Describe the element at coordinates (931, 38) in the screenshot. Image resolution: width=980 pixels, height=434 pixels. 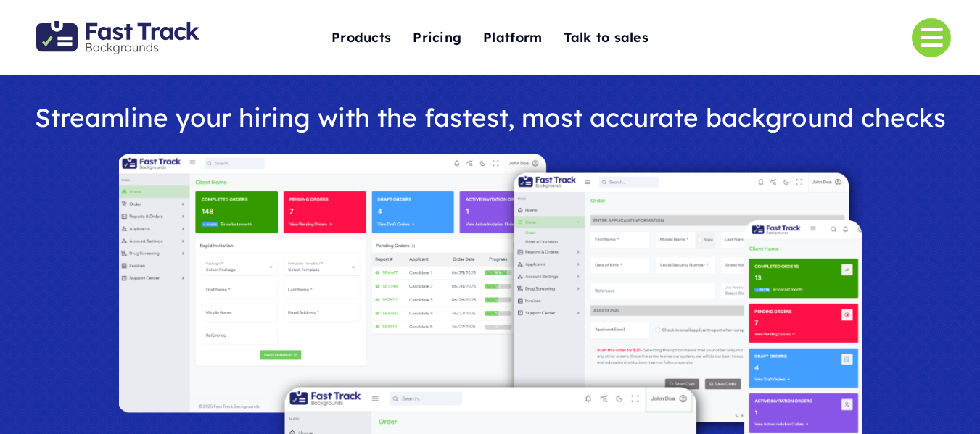
I see `a: Link to #` at that location.